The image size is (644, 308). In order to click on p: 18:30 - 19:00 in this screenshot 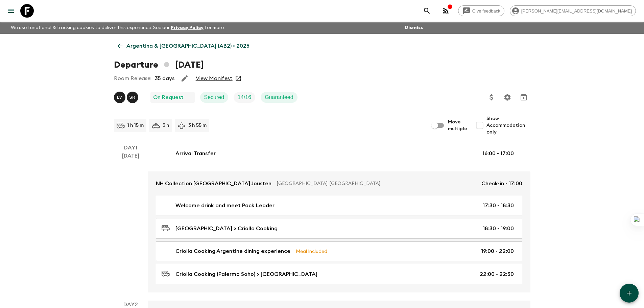, I will do `click(498, 228)`.